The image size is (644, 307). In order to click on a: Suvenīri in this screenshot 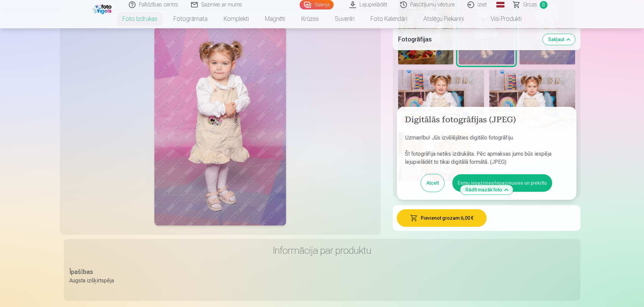, I will do `click(345, 19)`.